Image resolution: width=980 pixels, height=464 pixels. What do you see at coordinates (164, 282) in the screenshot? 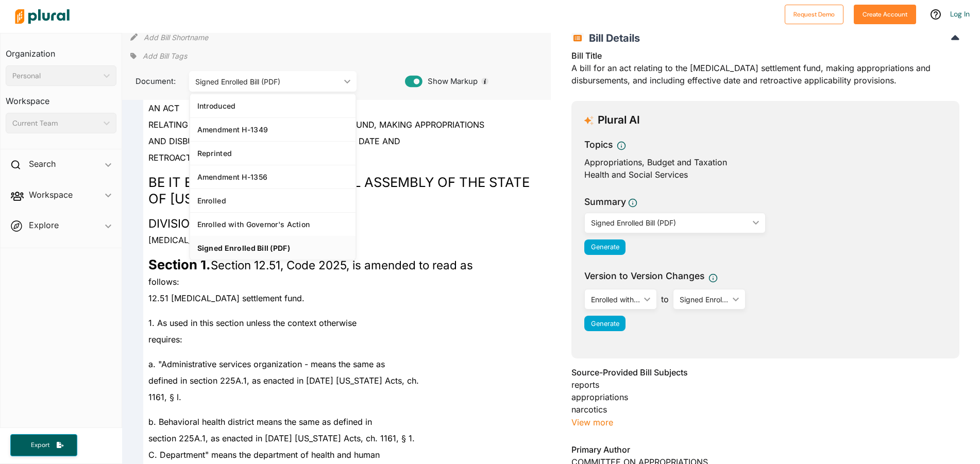
I see `span: follows:` at bounding box center [164, 282].